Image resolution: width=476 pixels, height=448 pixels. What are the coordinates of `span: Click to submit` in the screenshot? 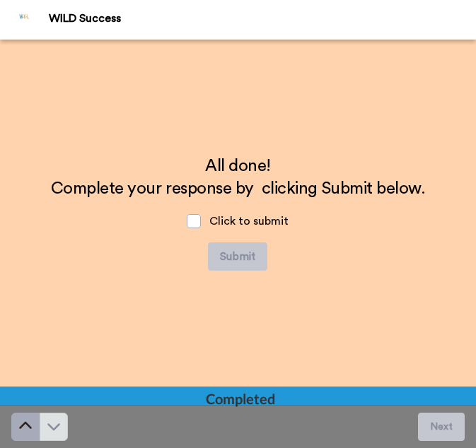 It's located at (249, 221).